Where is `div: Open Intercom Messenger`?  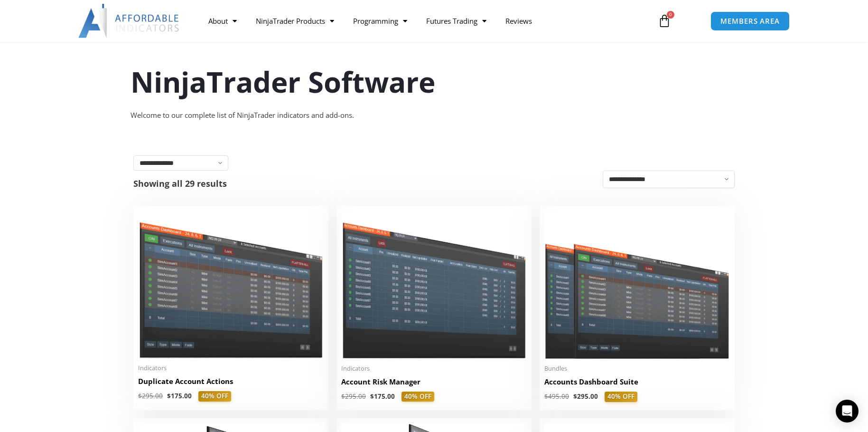
div: Open Intercom Messenger is located at coordinates (847, 411).